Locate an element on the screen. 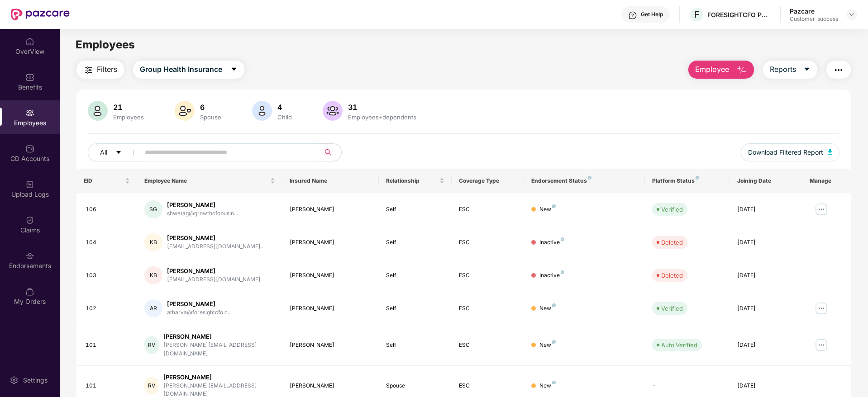 This screenshot has height=397, width=868. div: 31 is located at coordinates (382, 107).